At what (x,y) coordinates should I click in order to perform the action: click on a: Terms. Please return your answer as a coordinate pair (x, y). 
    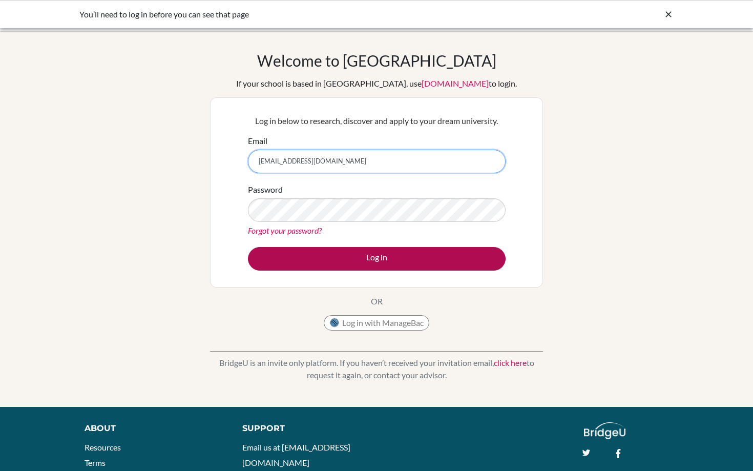
    Looking at the image, I should click on (95, 462).